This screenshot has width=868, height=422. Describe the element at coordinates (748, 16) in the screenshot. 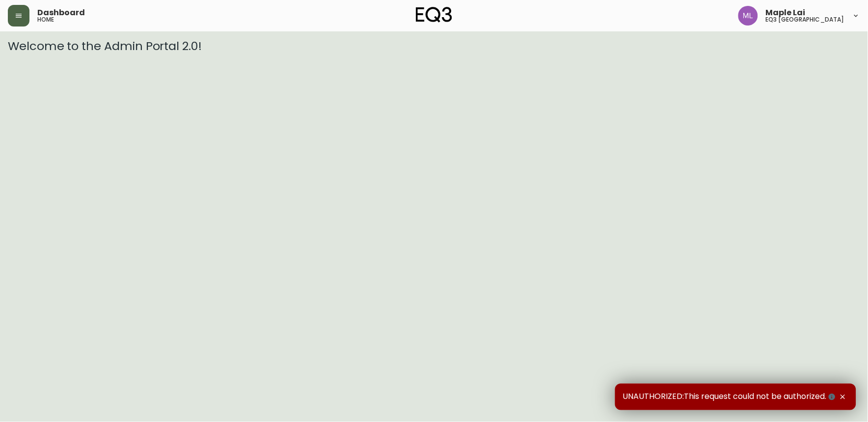

I see `img: 61e28cffcf8cc9f4e300d877dd684943` at that location.